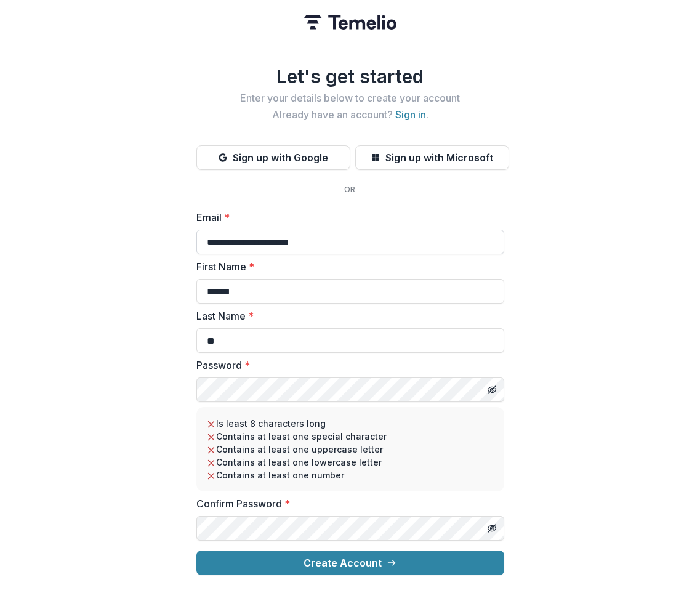 This screenshot has width=700, height=601. Describe the element at coordinates (347, 504) in the screenshot. I see `label: Confirm Password` at that location.